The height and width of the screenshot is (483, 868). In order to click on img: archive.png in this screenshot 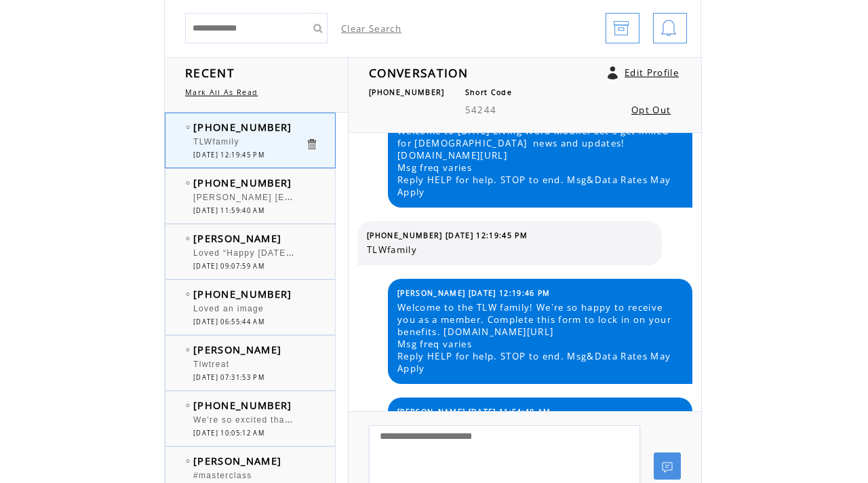, I will do `click(621, 29)`.